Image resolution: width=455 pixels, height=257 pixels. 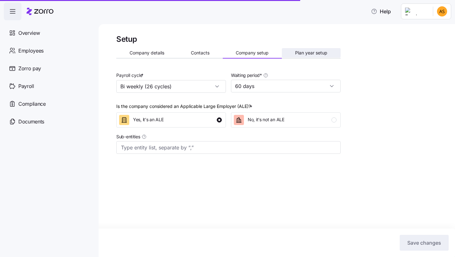 What do you see at coordinates (148, 119) in the screenshot?
I see `span: Yes, it's an ALE` at bounding box center [148, 119].